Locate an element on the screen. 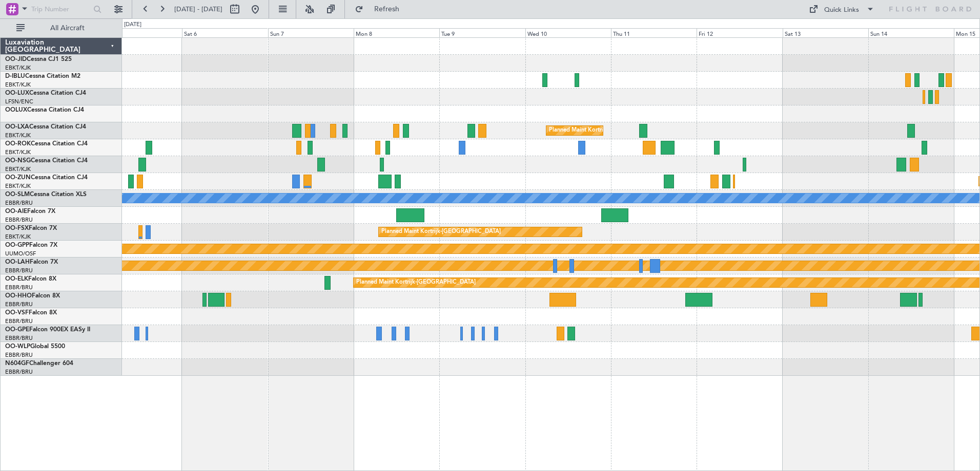 The image size is (980, 471). a: OO-LUXCessna Citation CJ4 is located at coordinates (46, 93).